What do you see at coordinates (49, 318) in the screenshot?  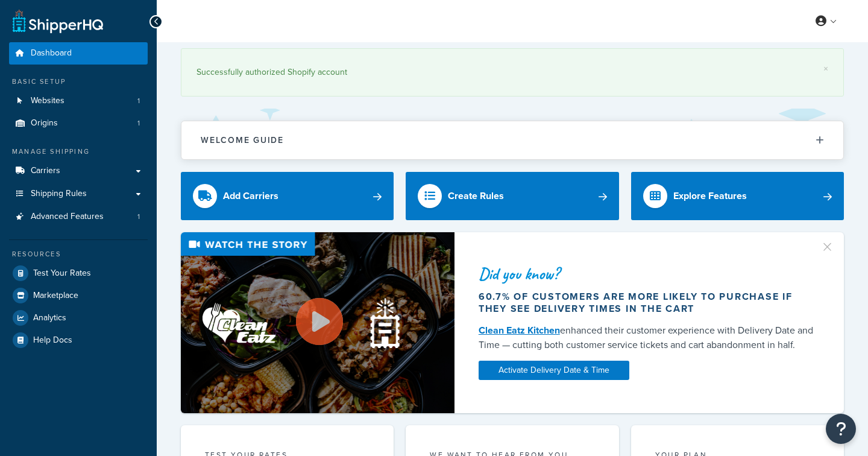 I see `span: Analytics` at bounding box center [49, 318].